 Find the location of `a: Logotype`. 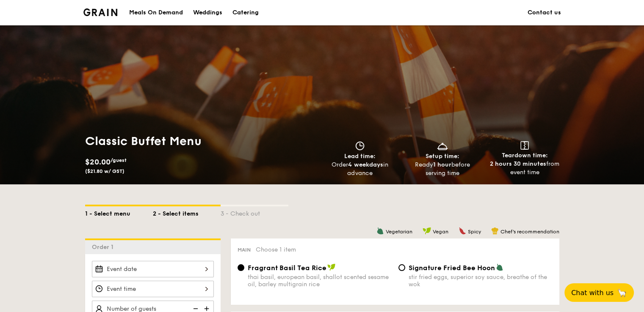

a: Logotype is located at coordinates (100, 13).